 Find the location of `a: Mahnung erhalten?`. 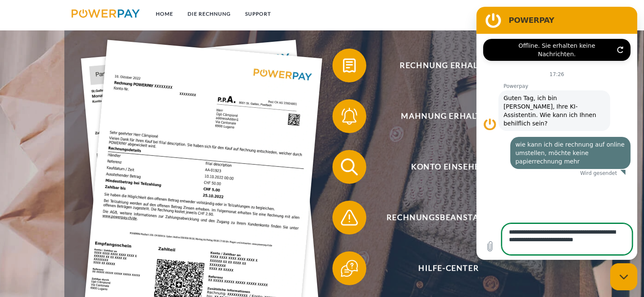

a: Mahnung erhalten? is located at coordinates (442, 116).